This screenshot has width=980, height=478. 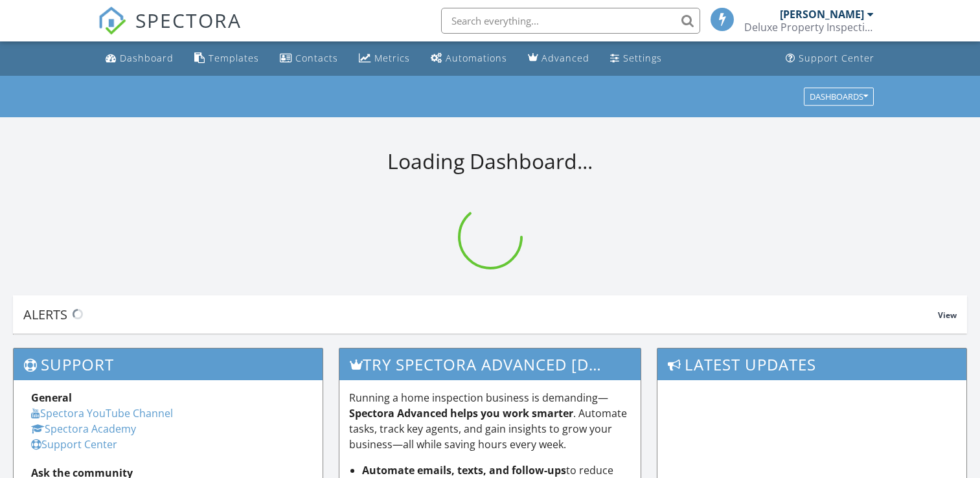 I want to click on span: View, so click(x=947, y=315).